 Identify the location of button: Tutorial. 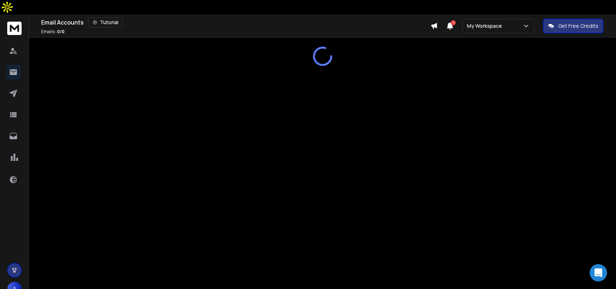
(105, 22).